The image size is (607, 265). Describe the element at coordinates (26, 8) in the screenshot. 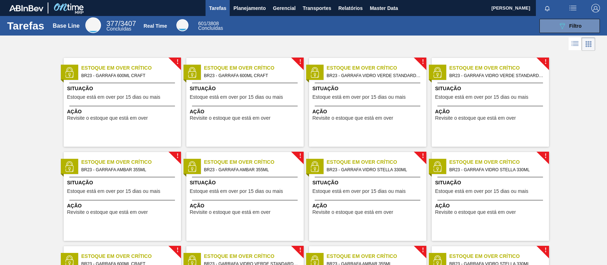

I see `img: TNhmsLtSVTkK8tSr43FrP2fwEKptu5GPRR3wAAAABJRU5ErkJggg==` at that location.